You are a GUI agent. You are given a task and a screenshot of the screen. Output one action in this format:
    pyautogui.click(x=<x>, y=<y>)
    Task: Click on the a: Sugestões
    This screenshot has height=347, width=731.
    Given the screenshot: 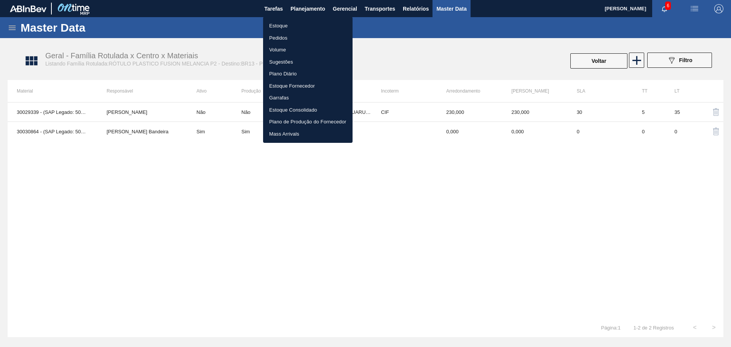 What is the action you would take?
    pyautogui.click(x=307, y=62)
    